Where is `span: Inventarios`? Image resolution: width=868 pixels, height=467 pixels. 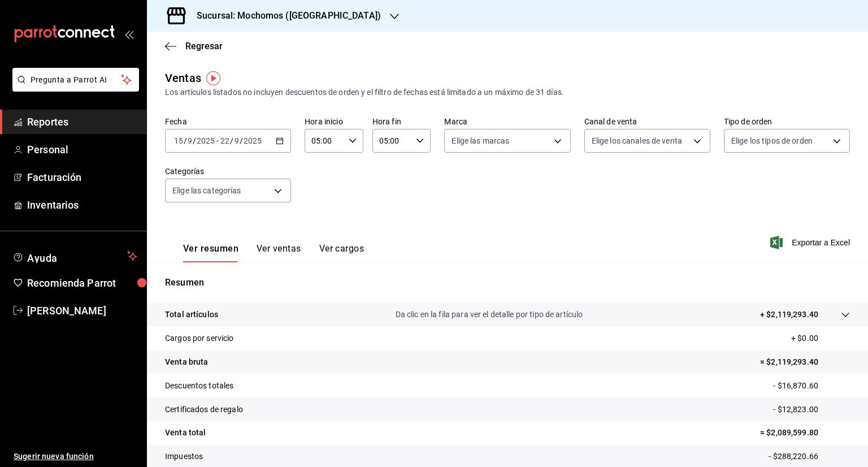 span: Inventarios is located at coordinates (82, 205).